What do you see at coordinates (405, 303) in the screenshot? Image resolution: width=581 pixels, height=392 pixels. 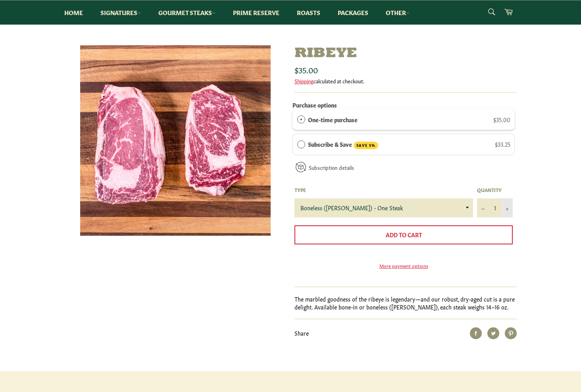 I see `p: The marbled goodness of the ribeye is legendary—and our robust, dry-aged cut is a pure delight. A...` at bounding box center [405, 303].